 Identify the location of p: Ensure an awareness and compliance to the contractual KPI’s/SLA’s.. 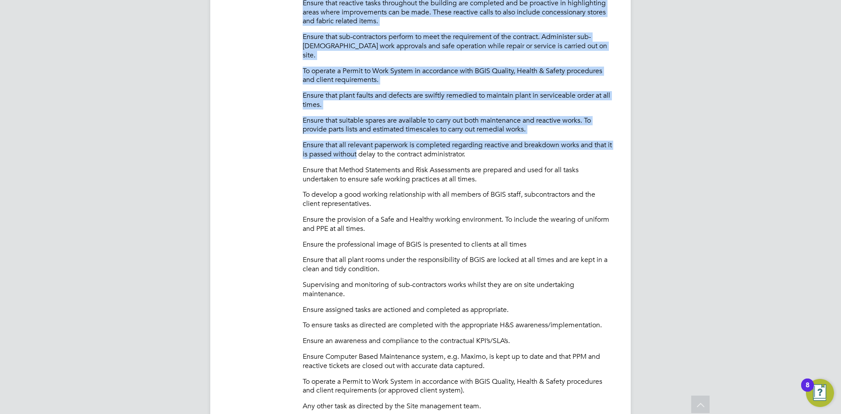
(458, 341).